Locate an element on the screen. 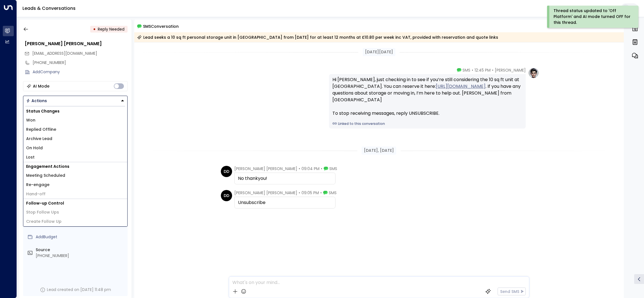  a: Leads & Conversations is located at coordinates (49, 8).